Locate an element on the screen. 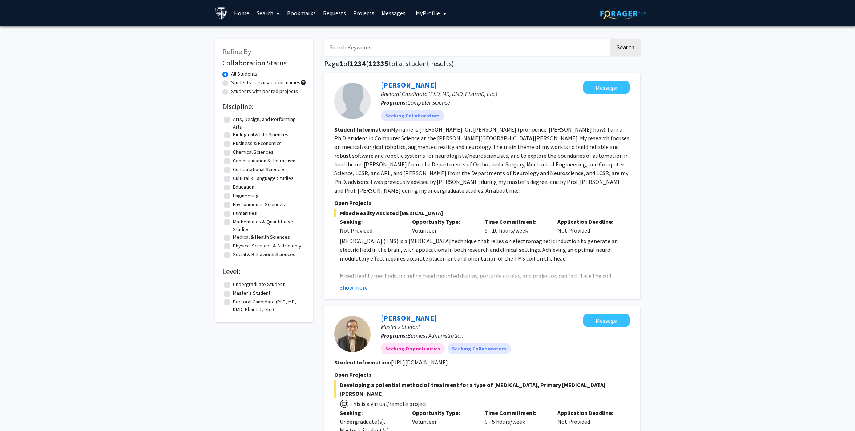 This screenshot has height=431, width=855. a: Bookmarks is located at coordinates (301, 13).